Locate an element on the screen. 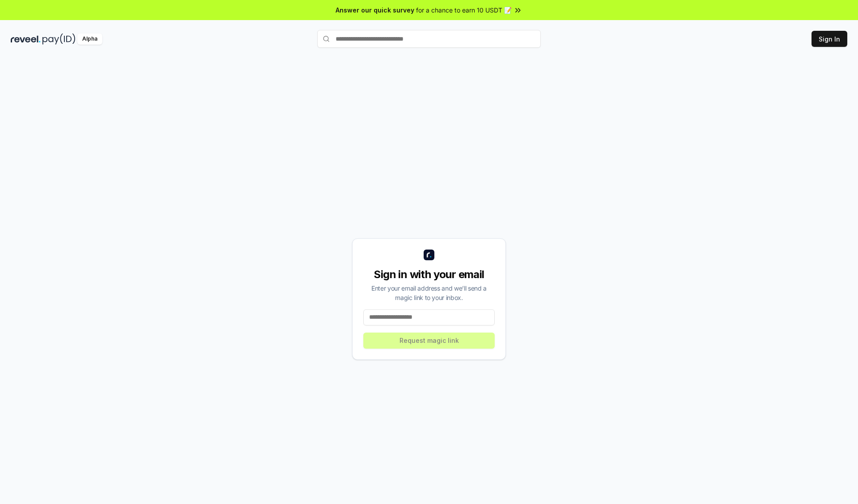  img: pay_id is located at coordinates (59, 39).